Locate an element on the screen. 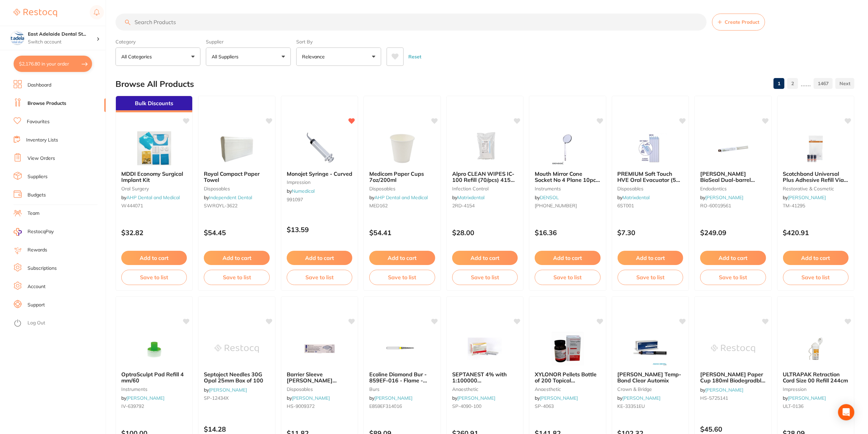 This screenshot has width=868, height=434. span: ULT-0136 is located at coordinates (793, 407).